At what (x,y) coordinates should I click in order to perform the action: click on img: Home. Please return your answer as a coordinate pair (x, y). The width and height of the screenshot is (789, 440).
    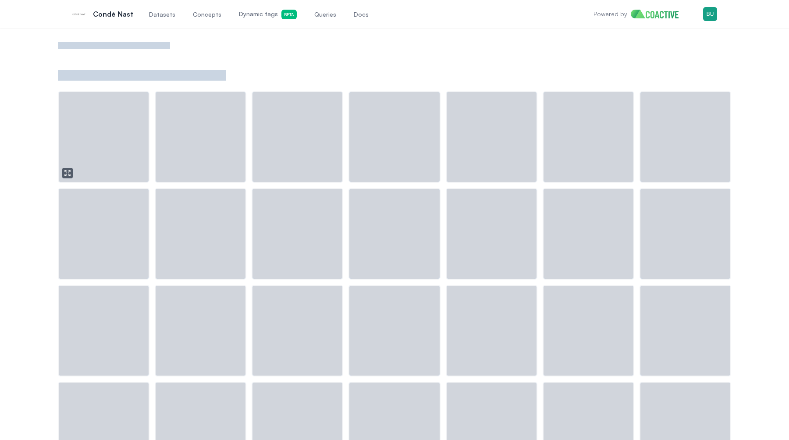
    Looking at the image, I should click on (658, 14).